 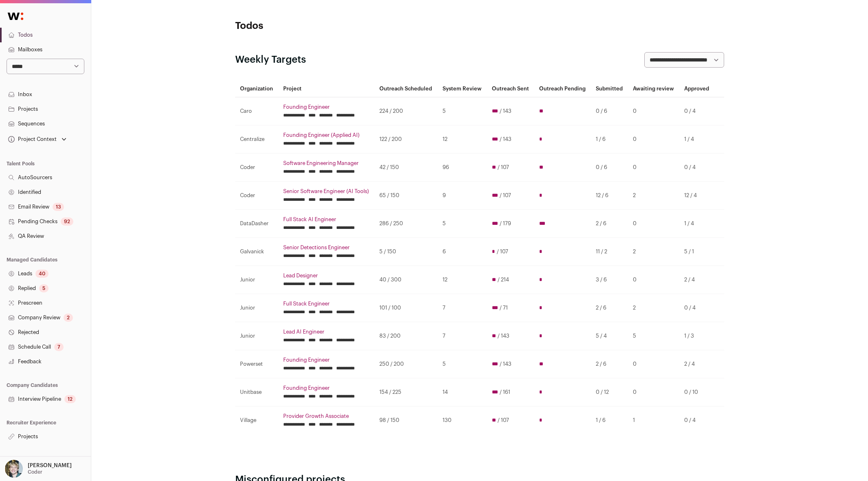 I want to click on td: 5 / 1, so click(x=697, y=252).